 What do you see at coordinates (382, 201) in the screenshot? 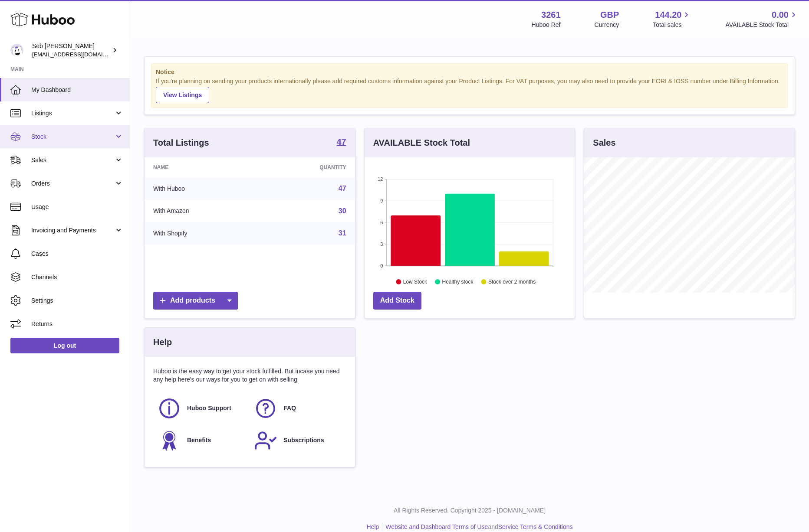
I see `text: 9` at bounding box center [382, 201].